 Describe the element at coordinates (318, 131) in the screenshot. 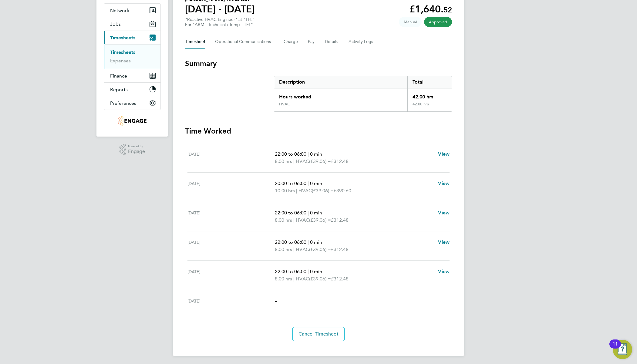

I see `h3: Time Worked` at that location.